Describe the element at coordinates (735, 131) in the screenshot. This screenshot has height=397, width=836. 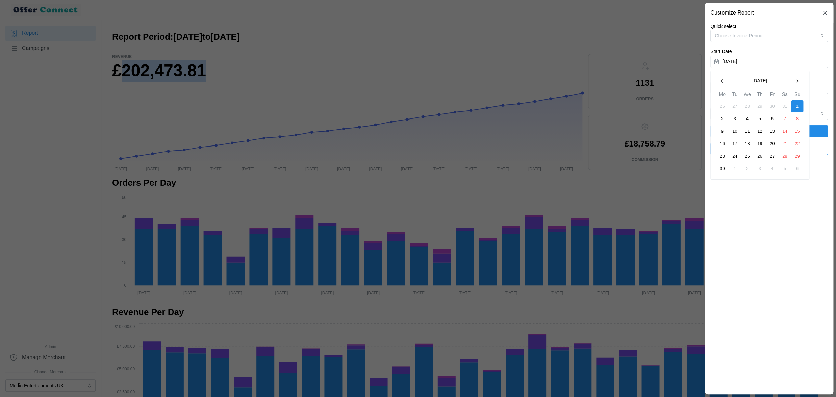
I see `button: 10 June 2025` at that location.